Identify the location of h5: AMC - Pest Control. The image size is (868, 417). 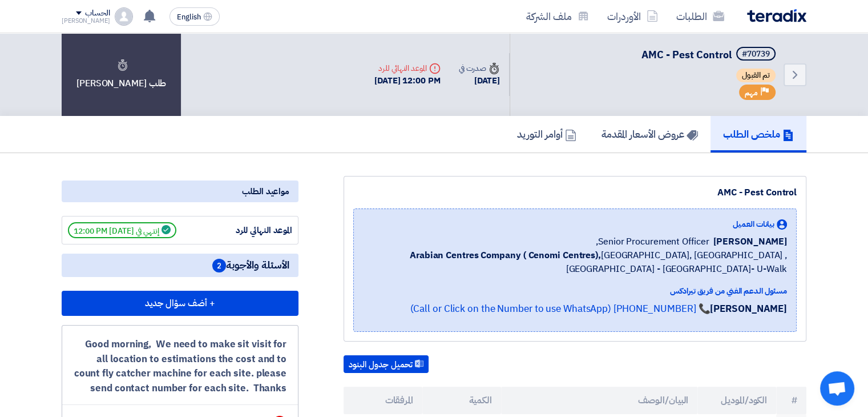
(709, 55).